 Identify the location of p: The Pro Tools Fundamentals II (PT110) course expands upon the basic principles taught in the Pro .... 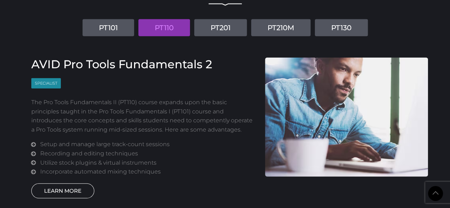
(143, 116).